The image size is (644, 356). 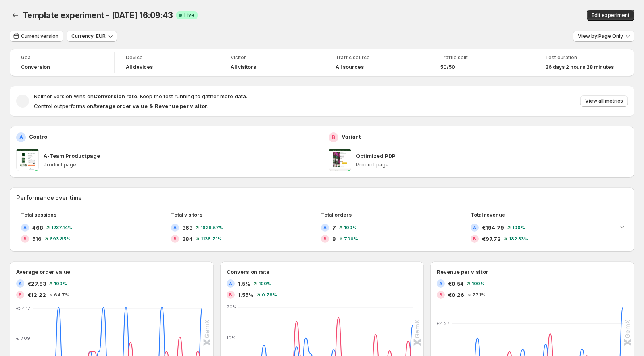 I want to click on button: Expand chart, so click(x=623, y=227).